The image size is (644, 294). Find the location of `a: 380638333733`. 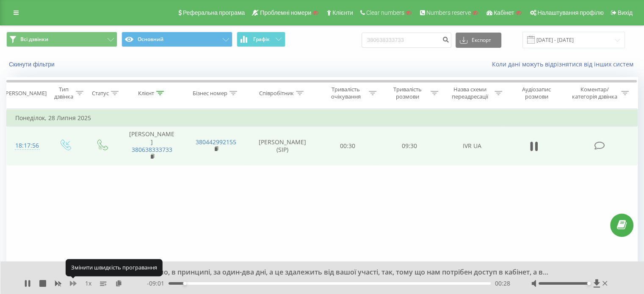

a: 380638333733 is located at coordinates (152, 150).